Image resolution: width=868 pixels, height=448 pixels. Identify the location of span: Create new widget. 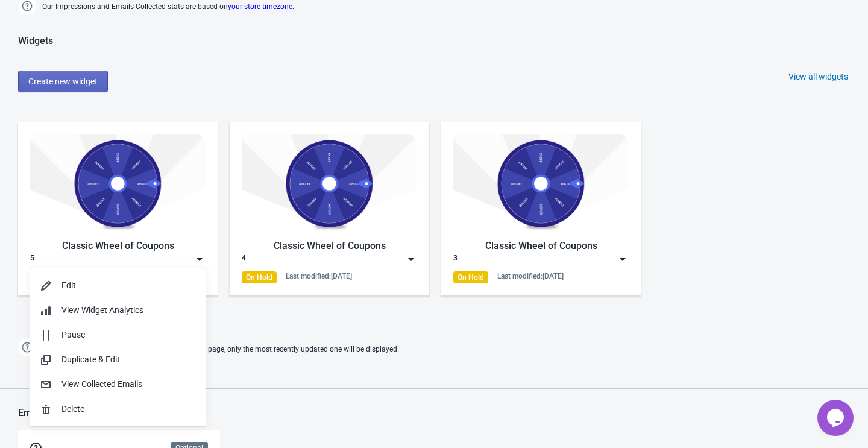
(63, 82).